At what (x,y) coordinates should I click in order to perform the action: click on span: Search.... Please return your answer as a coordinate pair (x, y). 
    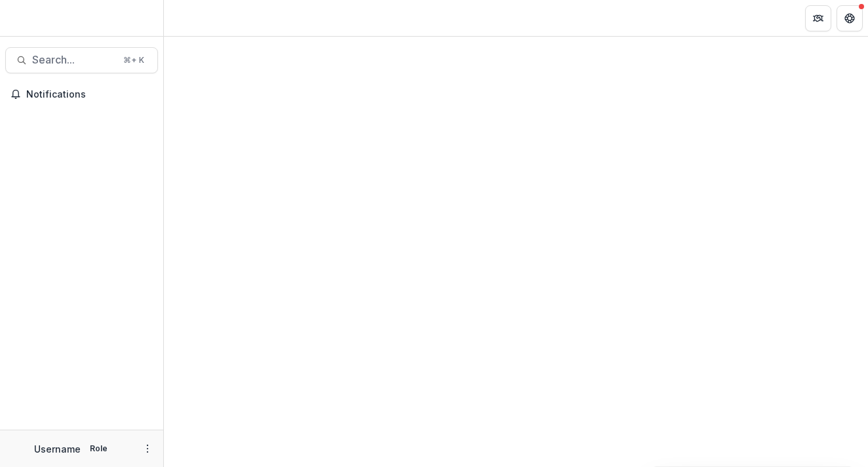
    Looking at the image, I should click on (74, 60).